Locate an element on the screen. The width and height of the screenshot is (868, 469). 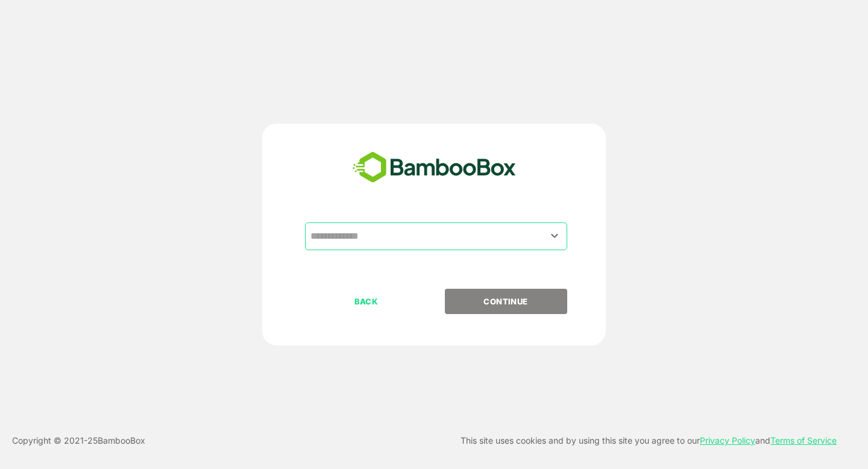
a: Privacy Policy is located at coordinates (727, 440).